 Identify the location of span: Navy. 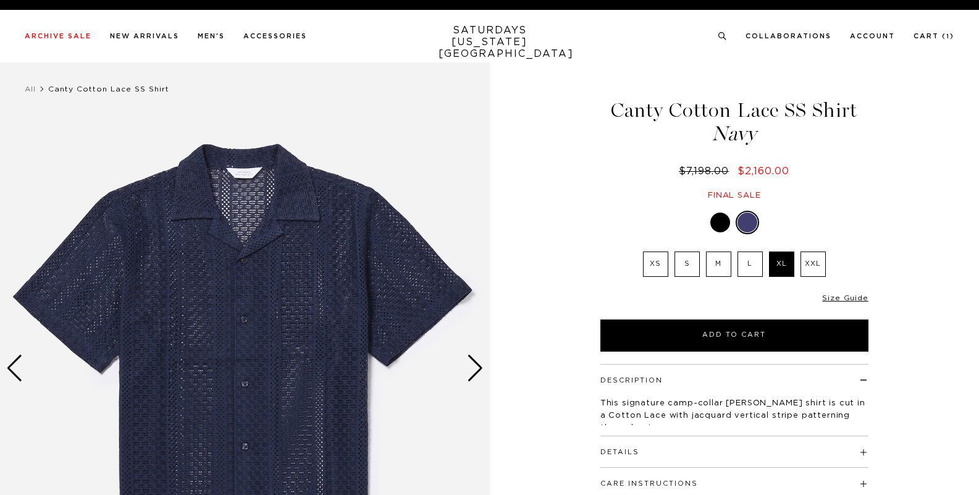
(734, 133).